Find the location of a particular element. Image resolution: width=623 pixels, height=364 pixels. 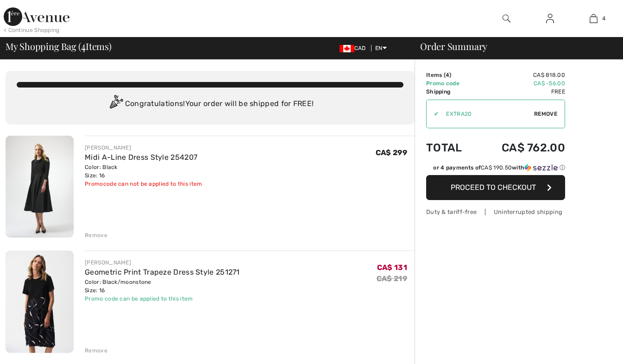

a: Sign In is located at coordinates (550, 19).